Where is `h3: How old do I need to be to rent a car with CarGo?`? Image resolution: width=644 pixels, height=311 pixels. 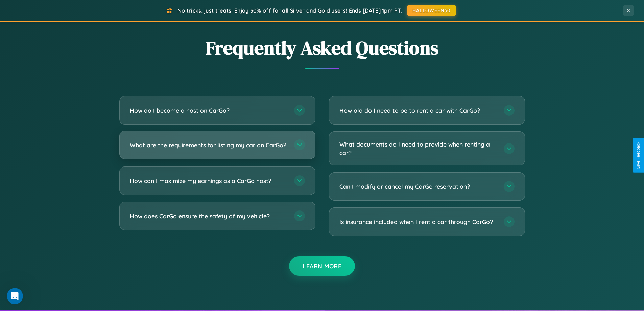 h3: How old do I need to be to rent a car with CarGo? is located at coordinates (418, 110).